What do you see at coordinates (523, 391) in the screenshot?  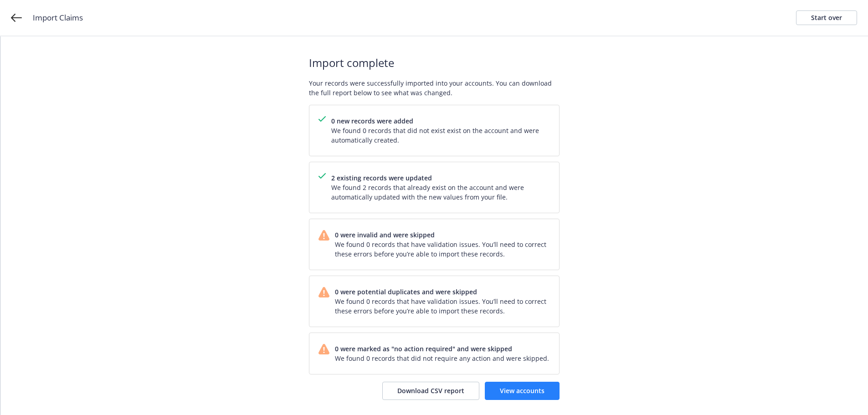 I see `a: View accounts` at bounding box center [523, 391].